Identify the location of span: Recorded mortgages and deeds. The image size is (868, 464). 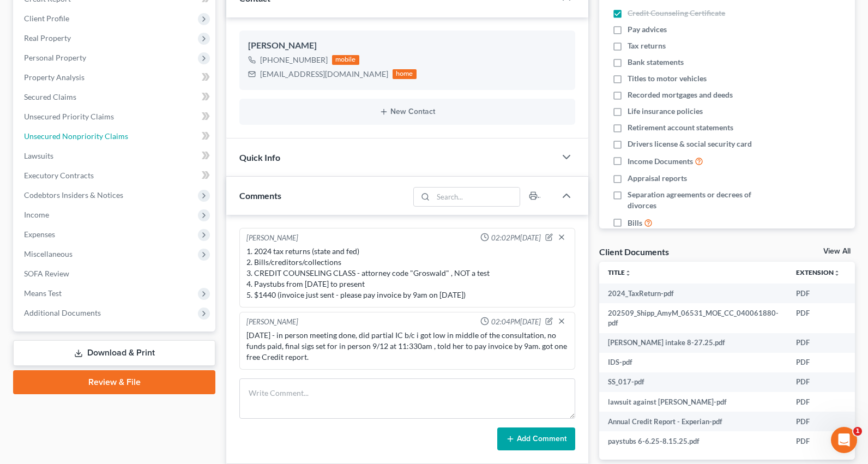
(680, 95).